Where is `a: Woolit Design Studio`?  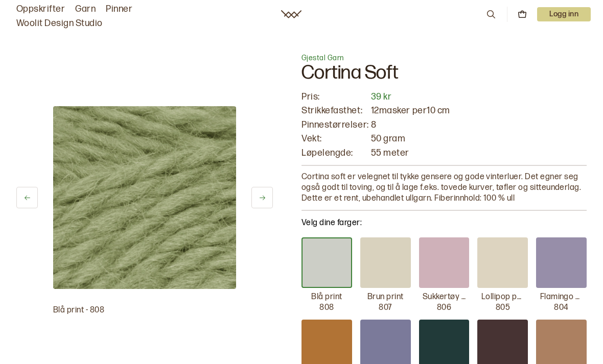 a: Woolit Design Studio is located at coordinates (59, 23).